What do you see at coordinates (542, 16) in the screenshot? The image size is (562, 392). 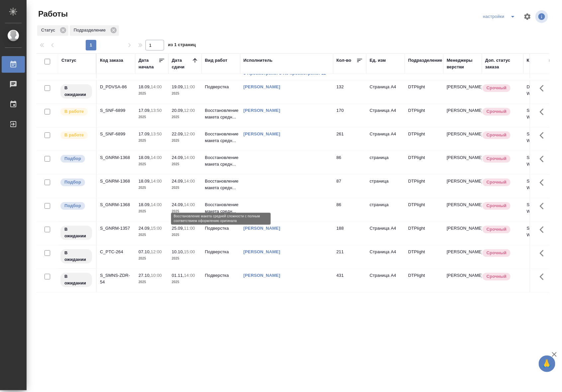 I see `span: Посмотреть информацию` at bounding box center [542, 16].